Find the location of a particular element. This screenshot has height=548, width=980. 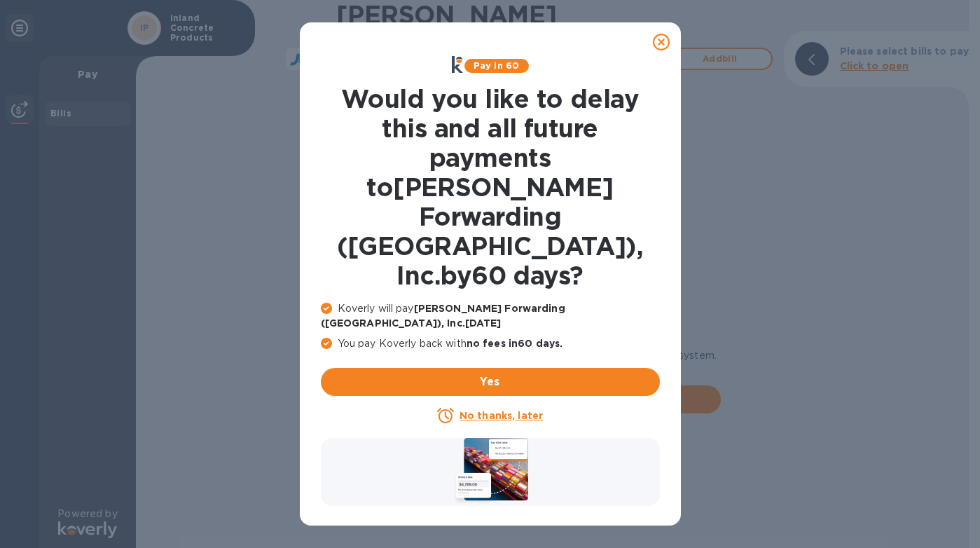

p: Koverly will pay is located at coordinates (491, 316).